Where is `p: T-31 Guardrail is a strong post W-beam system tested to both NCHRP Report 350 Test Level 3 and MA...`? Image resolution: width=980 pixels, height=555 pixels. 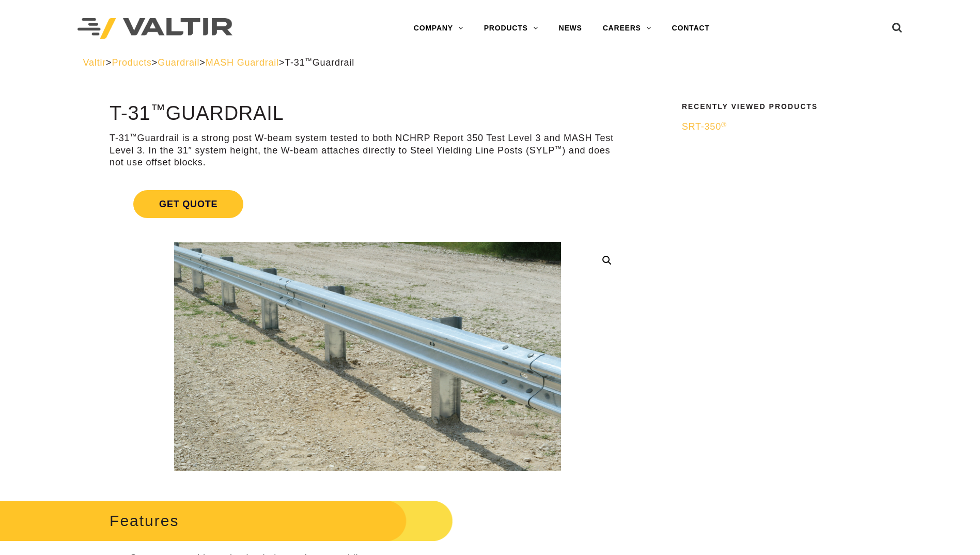 p: T-31 Guardrail is a strong post W-beam system tested to both NCHRP Report 350 Test Level 3 and MA... is located at coordinates (368, 151).